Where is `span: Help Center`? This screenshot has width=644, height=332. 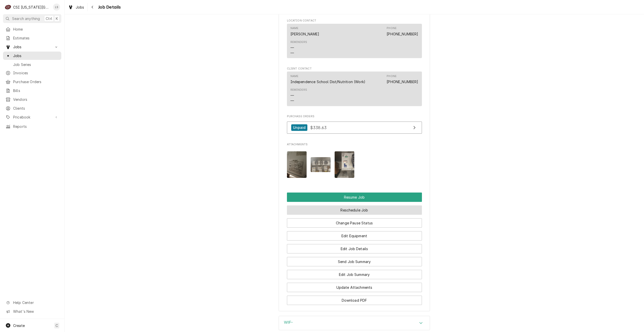 span: Help Center is located at coordinates (36, 302).